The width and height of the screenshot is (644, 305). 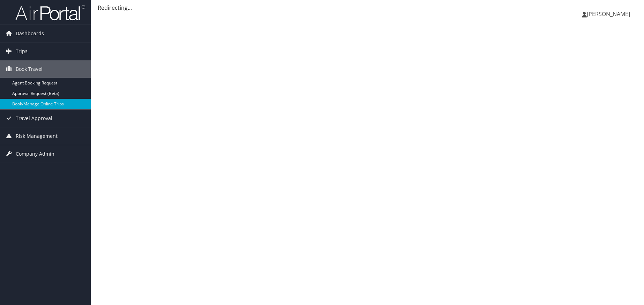 I want to click on span: Travel Approval, so click(x=34, y=119).